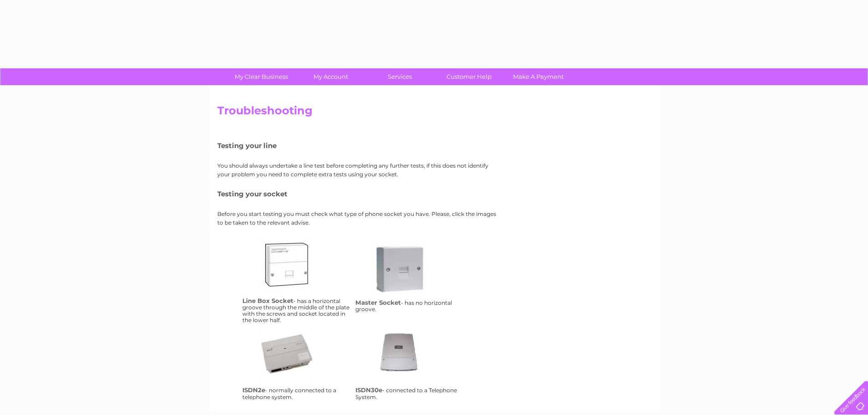  What do you see at coordinates (296, 281) in the screenshot?
I see `td: - has a horizontal groove through the middle of the plate with the screws and socket located in t...` at bounding box center [296, 281].